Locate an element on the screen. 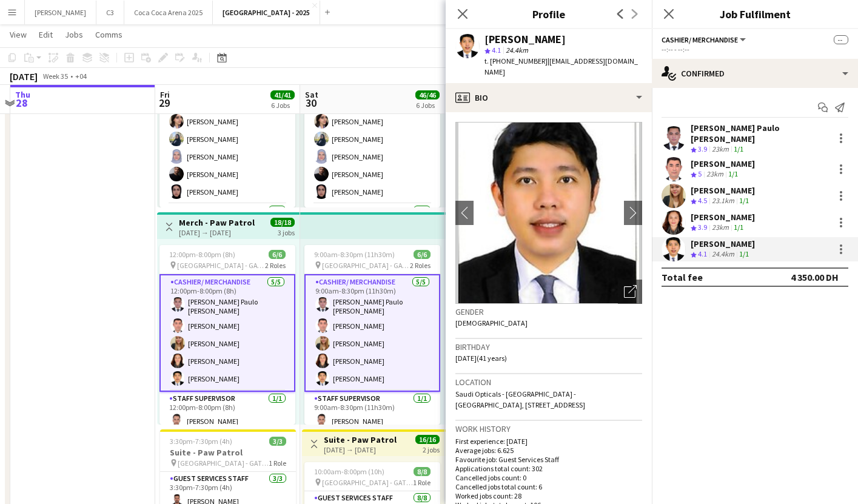 Image resolution: width=858 pixels, height=504 pixels. a: Comms is located at coordinates (108, 34).